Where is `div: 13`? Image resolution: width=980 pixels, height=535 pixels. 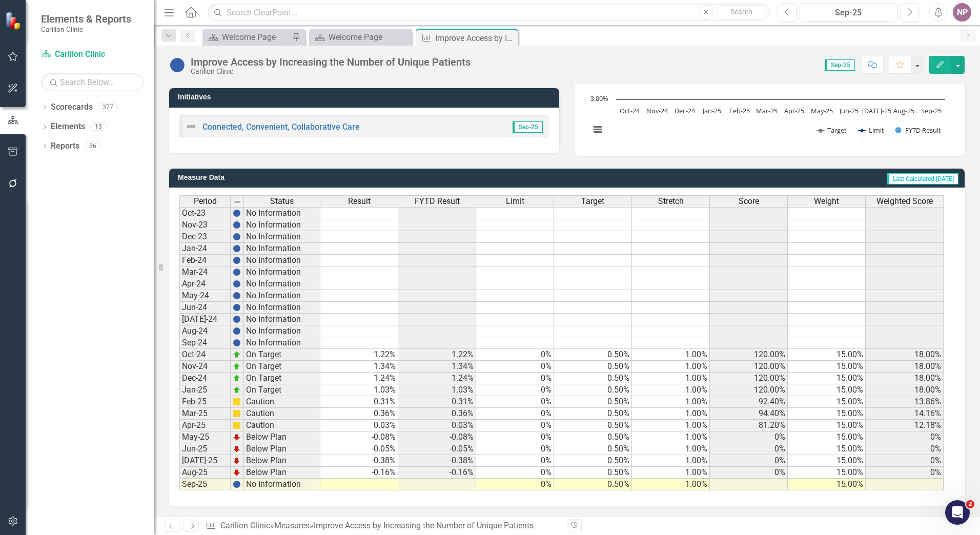
div: 13 is located at coordinates (98, 127).